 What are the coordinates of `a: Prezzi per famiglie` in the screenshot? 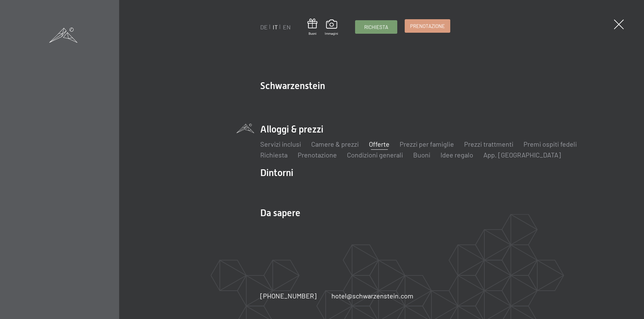 It's located at (427, 144).